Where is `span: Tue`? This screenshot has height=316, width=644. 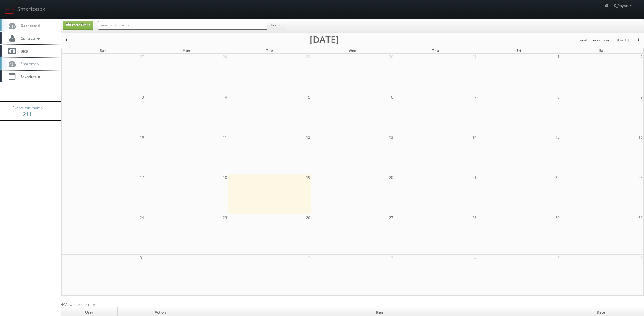 span: Tue is located at coordinates (270, 50).